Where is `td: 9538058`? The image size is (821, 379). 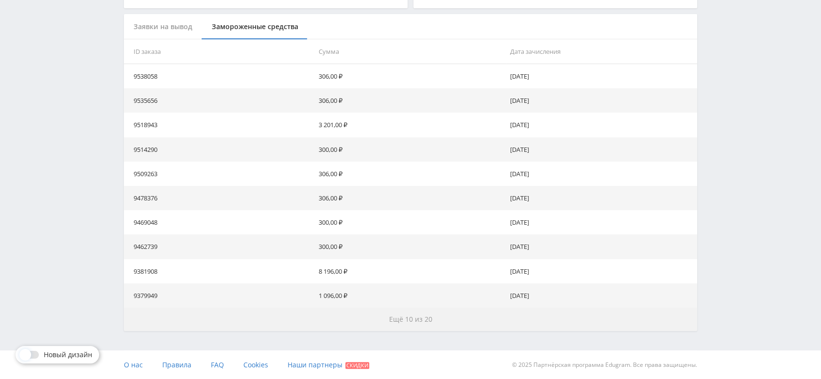 td: 9538058 is located at coordinates (219, 76).